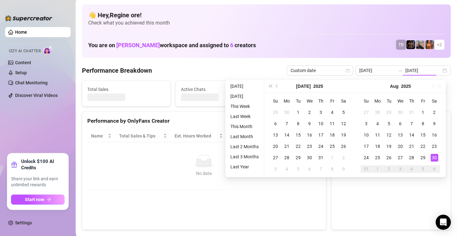 The width and height of the screenshot is (457, 236). What do you see at coordinates (245, 136) in the screenshot?
I see `span: Sales / Hour` at bounding box center [245, 136].